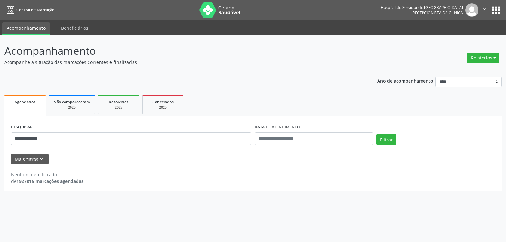 The image size is (506, 242). I want to click on span: Recepcionista da clínica, so click(438, 13).